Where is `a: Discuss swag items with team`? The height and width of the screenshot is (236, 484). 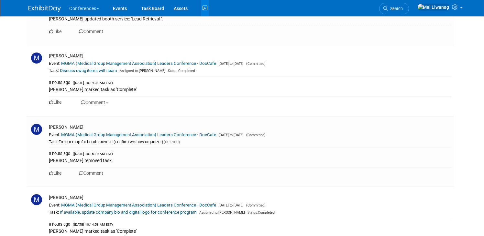
a: Discuss swag items with team is located at coordinates (88, 70).